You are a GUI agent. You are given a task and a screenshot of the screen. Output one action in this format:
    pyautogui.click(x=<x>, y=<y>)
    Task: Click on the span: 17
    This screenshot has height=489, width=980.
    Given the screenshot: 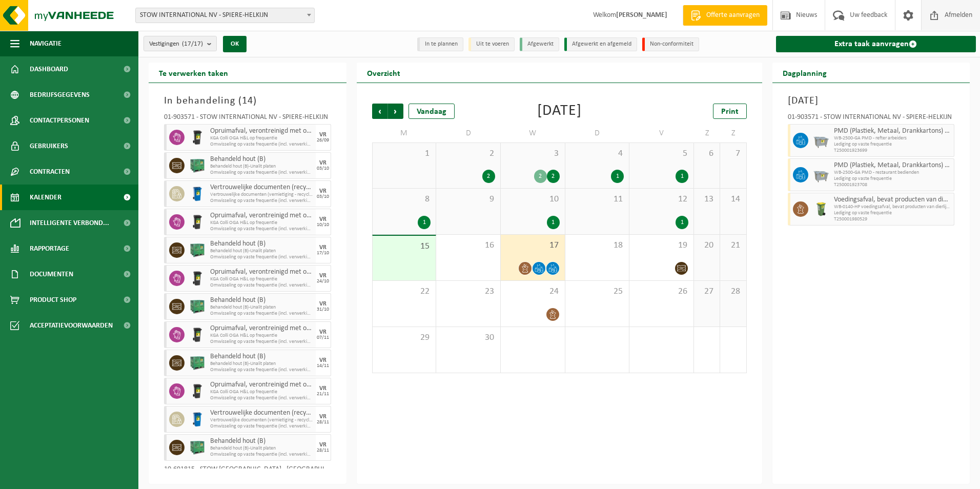 What is the action you would take?
    pyautogui.click(x=532, y=245)
    